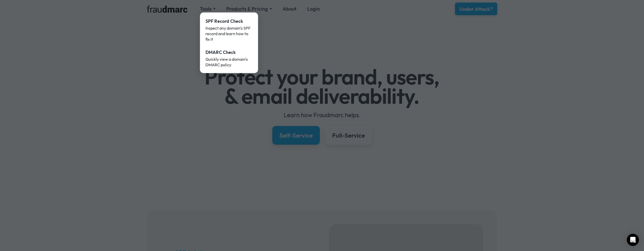  I want to click on a: DMARC CheckQuickly view a domain's DMARC policy, so click(229, 58).